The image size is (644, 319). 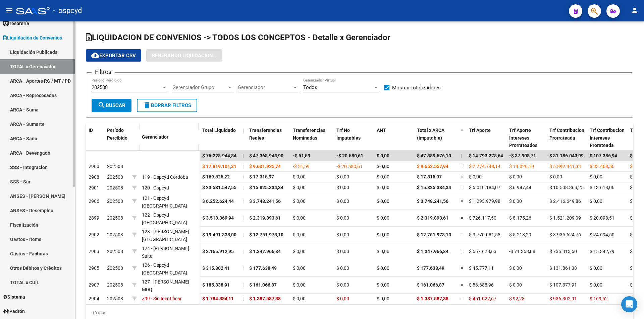 What do you see at coordinates (113, 55) in the screenshot?
I see `span: Exportar CSV` at bounding box center [113, 55].